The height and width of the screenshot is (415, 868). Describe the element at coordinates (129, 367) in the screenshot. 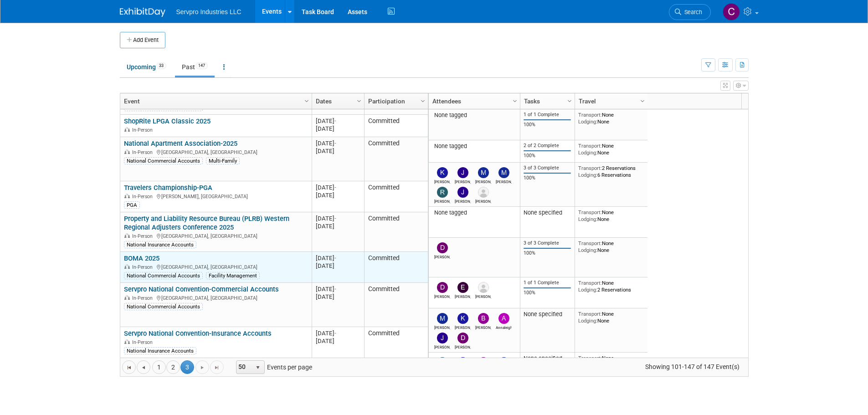

I see `a: Go to the first page` at that location.